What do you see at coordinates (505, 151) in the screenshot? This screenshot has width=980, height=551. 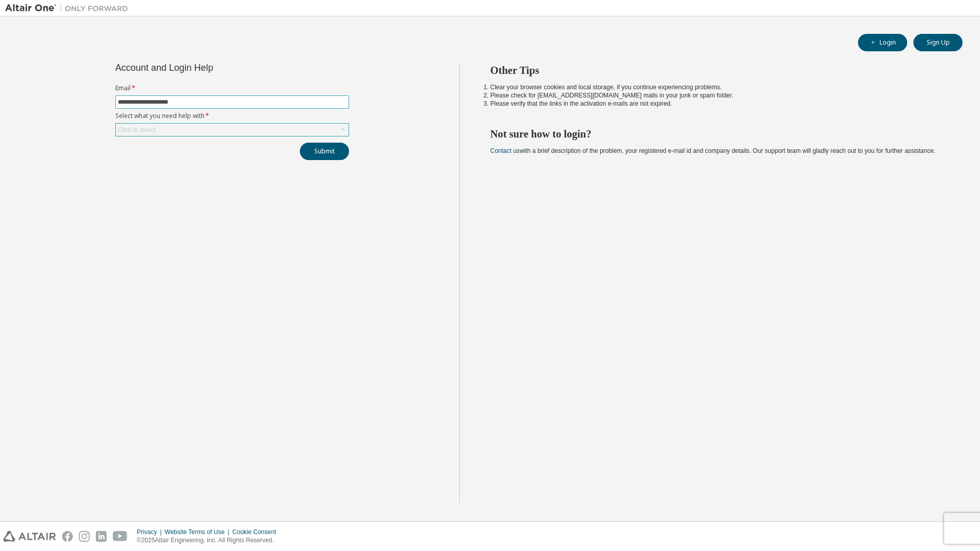 I see `a: Contact us` at bounding box center [505, 151].